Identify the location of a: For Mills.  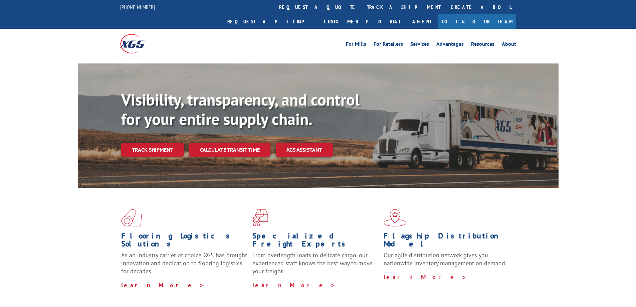
(356, 45).